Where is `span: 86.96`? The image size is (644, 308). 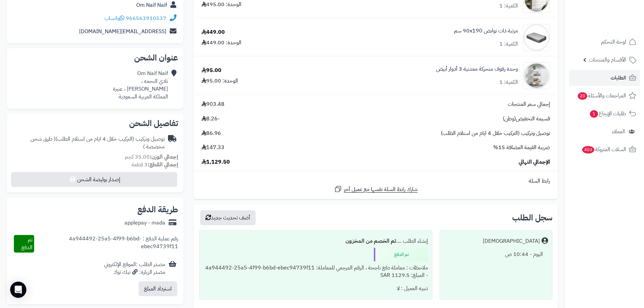 span: 86.96 is located at coordinates (211, 133).